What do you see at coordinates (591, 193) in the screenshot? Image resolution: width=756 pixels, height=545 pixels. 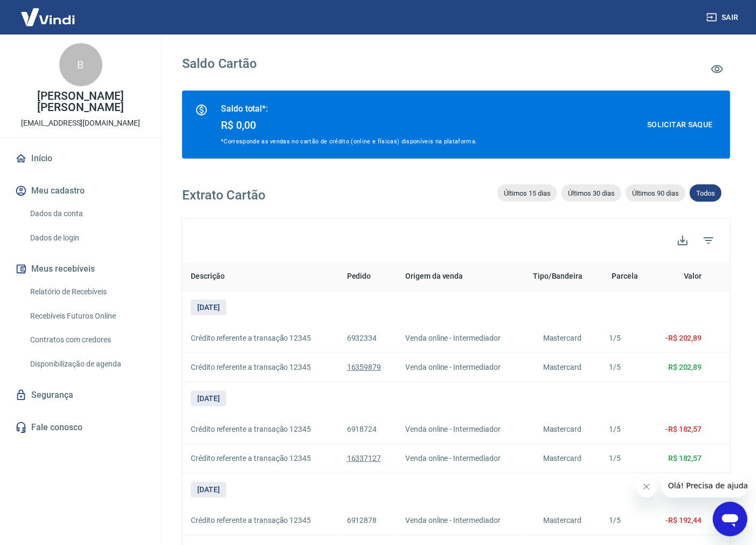 I see `span: Últimos 30 dias` at bounding box center [591, 193].